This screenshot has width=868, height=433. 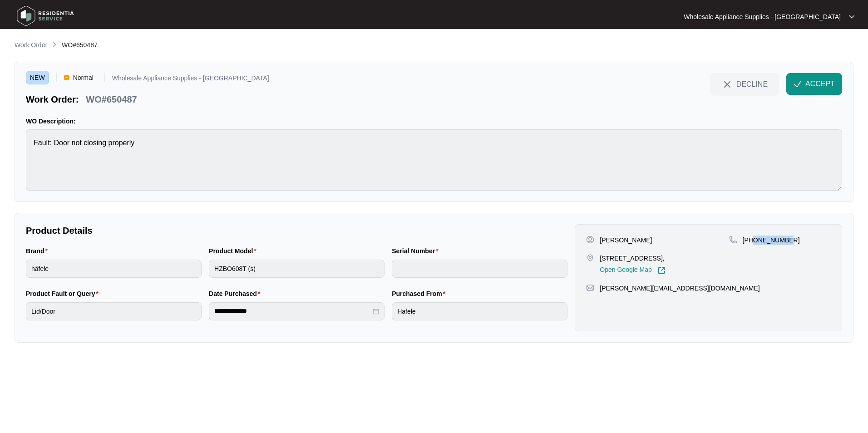 What do you see at coordinates (113, 269) in the screenshot?
I see `input: Brand` at bounding box center [113, 269].